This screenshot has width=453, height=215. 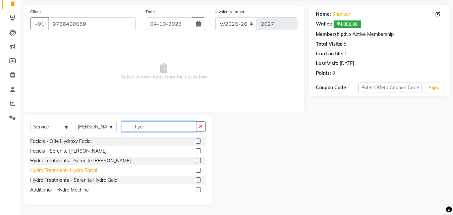 What do you see at coordinates (40, 24) in the screenshot?
I see `button: +91` at bounding box center [40, 24].